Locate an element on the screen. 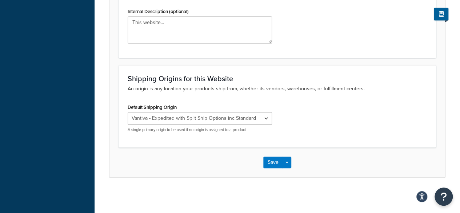 The width and height of the screenshot is (460, 213). button: Open Resource Center is located at coordinates (444, 196).